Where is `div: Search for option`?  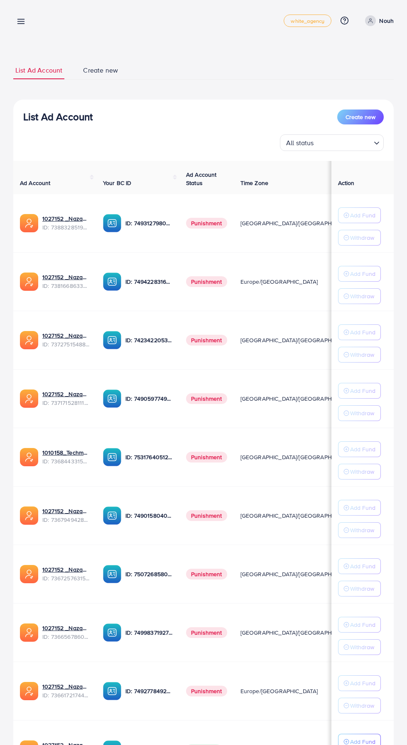 div: Search for option is located at coordinates (332, 143).